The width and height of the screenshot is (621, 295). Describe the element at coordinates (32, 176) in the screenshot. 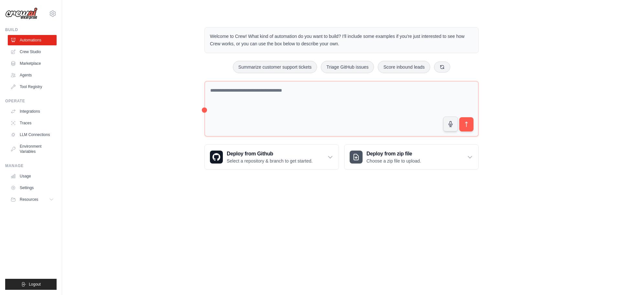

I see `a: Usage` at that location.